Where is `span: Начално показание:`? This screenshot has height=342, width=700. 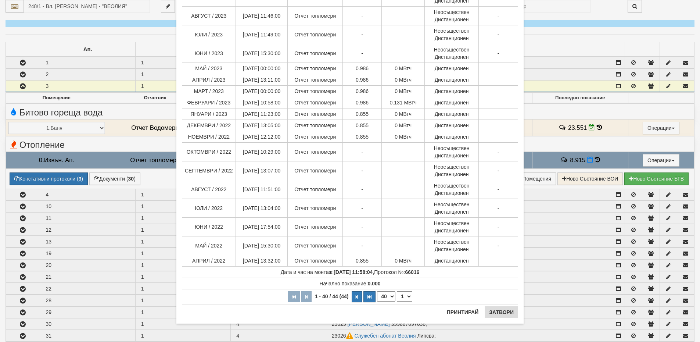 span: Начално показание: is located at coordinates (350, 283).